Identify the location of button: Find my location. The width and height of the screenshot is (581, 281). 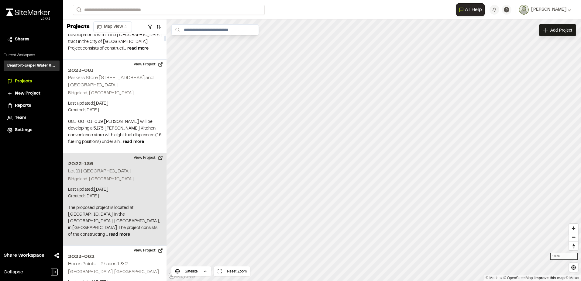
(573, 267).